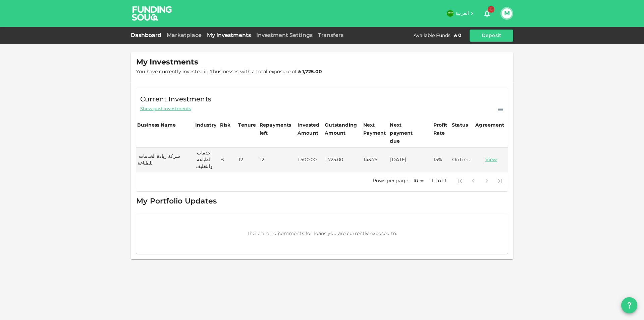 The image size is (644, 320). What do you see at coordinates (343, 160) in the screenshot?
I see `td: 1,725.00` at bounding box center [343, 160].